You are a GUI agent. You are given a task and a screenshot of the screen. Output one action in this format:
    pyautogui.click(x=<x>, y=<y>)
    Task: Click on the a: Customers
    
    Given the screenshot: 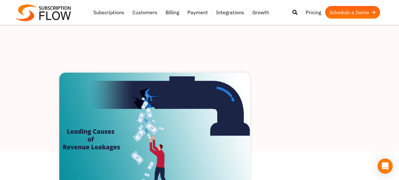 What is the action you would take?
    pyautogui.click(x=145, y=12)
    